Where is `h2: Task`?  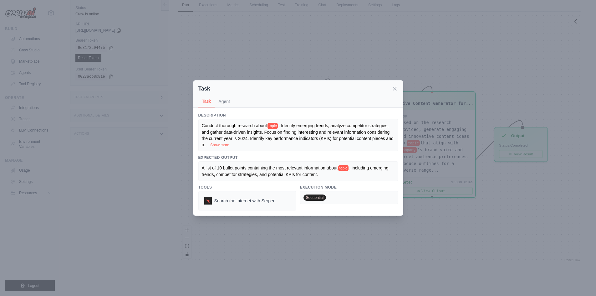 h2: Task is located at coordinates (204, 89).